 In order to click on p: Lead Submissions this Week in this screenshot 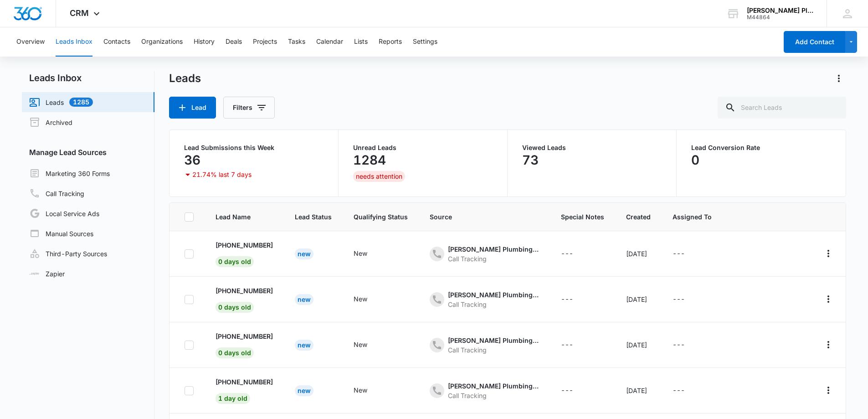, I will do `click(253, 148)`.